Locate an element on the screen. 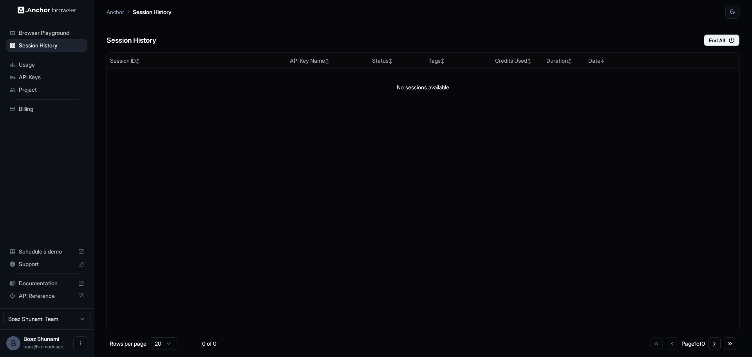 The width and height of the screenshot is (752, 357). span: API Reference is located at coordinates (47, 296).